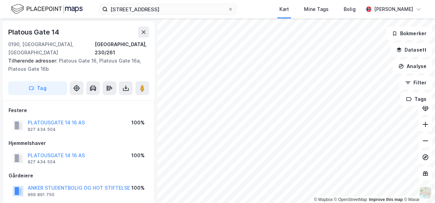 This screenshot has height=203, width=435. What do you see at coordinates (79, 143) in the screenshot?
I see `div: Hjemmelshaver` at bounding box center [79, 143].